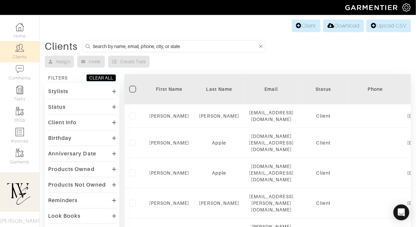 The height and width of the screenshot is (227, 416). I want to click on div: First Name, so click(169, 89).